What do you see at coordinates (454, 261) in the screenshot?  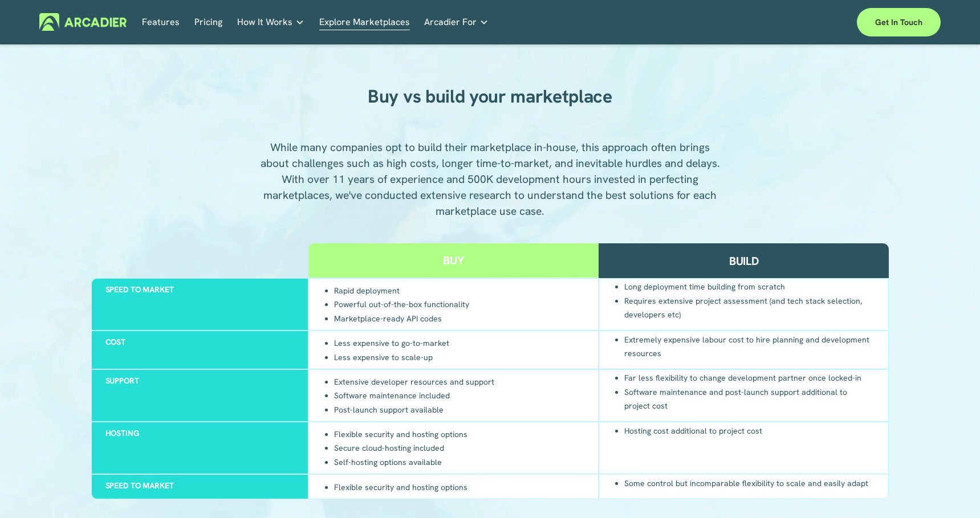 I see `h2: Buy` at bounding box center [454, 261].